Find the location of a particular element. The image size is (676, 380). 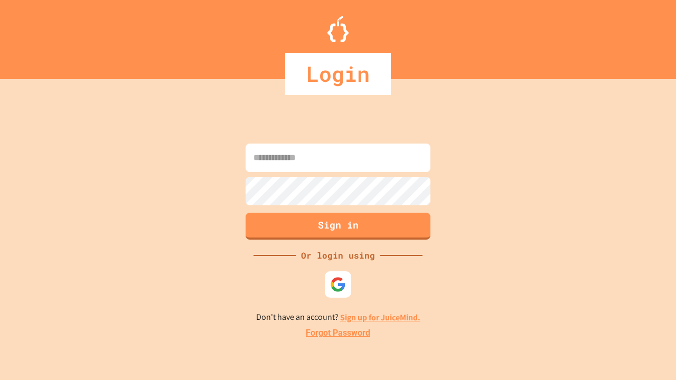

a: Forgot Password is located at coordinates (338, 333).